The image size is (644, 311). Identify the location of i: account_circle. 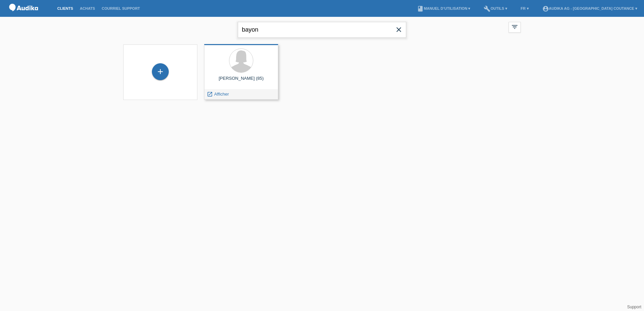
(546, 9).